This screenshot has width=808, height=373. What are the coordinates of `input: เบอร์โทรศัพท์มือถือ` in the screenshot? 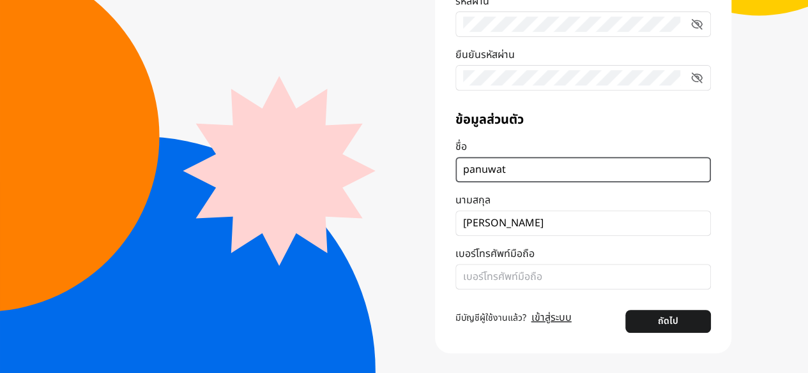 It's located at (583, 277).